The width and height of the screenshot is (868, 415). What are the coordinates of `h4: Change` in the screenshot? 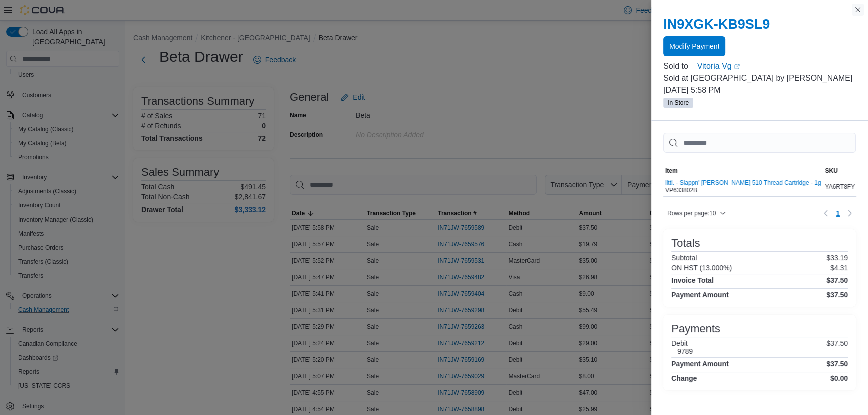 It's located at (683, 378).